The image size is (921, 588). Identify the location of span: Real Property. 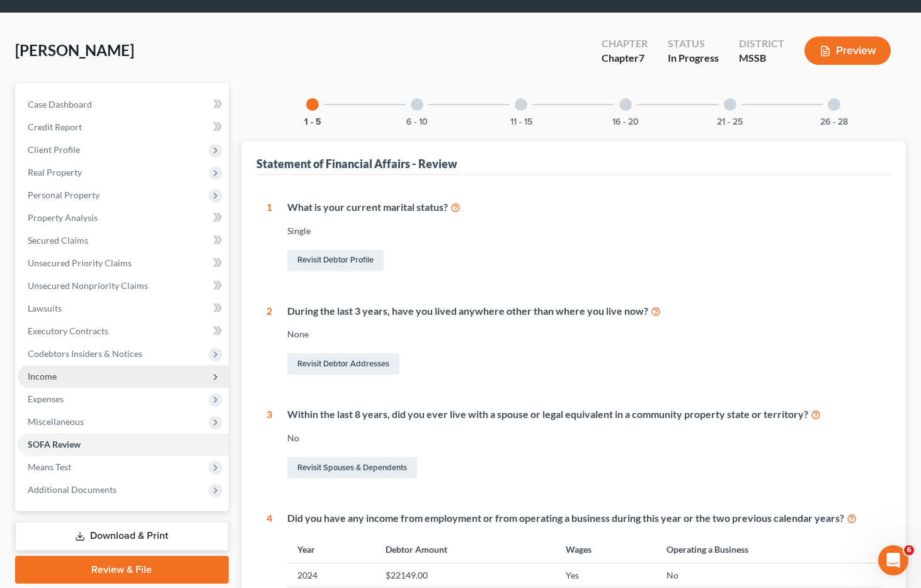
(55, 172).